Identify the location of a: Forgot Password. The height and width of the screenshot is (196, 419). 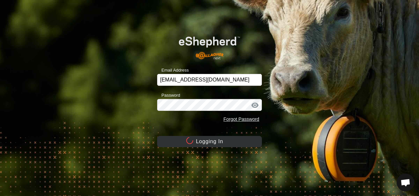
(241, 119).